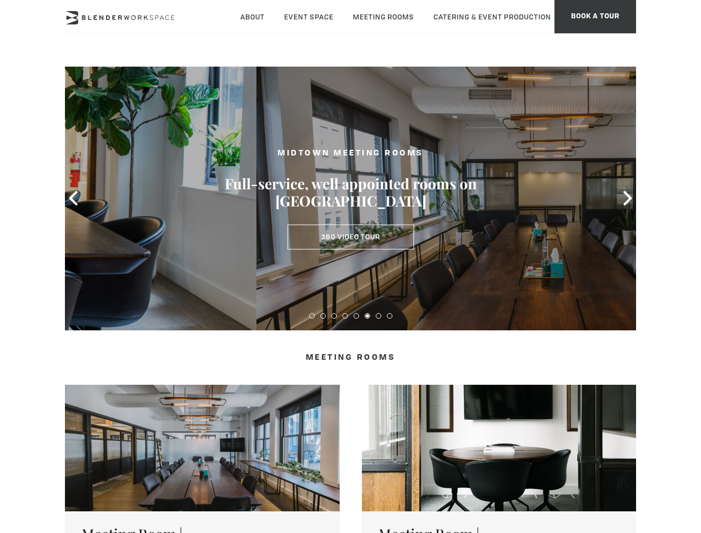 Image resolution: width=701 pixels, height=533 pixels. Describe the element at coordinates (351, 237) in the screenshot. I see `a: 360 Video Tour` at that location.